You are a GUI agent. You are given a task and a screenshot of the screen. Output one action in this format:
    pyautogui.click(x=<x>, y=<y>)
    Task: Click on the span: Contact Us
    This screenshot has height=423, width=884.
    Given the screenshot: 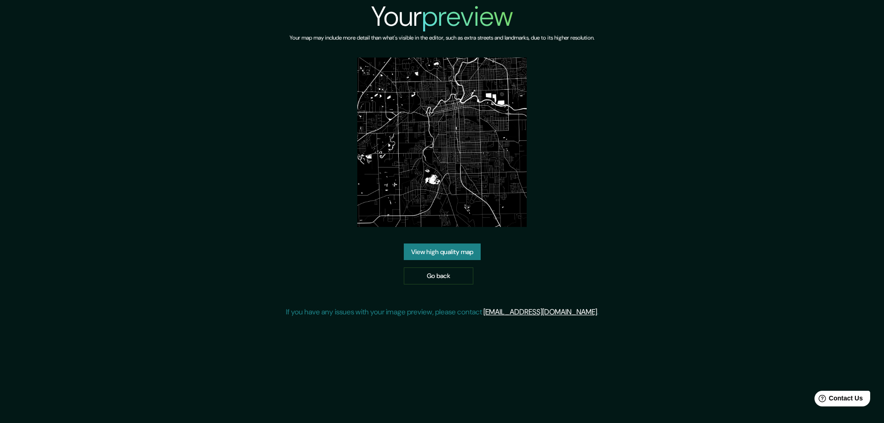 What is the action you would take?
    pyautogui.click(x=44, y=11)
    